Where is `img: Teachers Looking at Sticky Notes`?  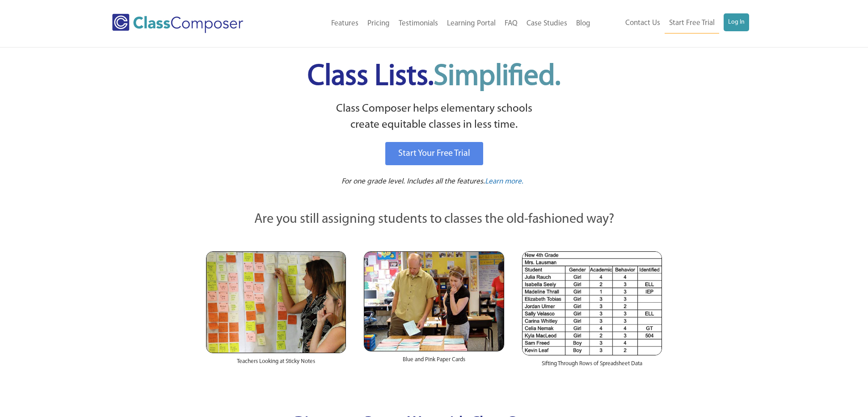 img: Teachers Looking at Sticky Notes is located at coordinates (276, 303).